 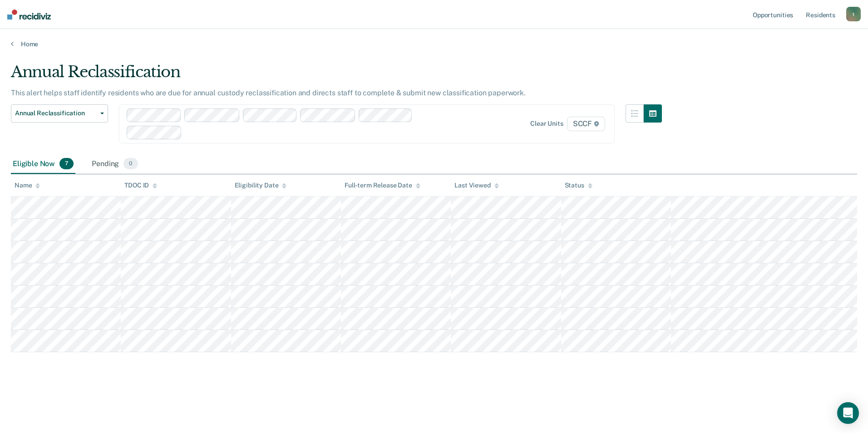 I want to click on div: Name, so click(x=27, y=185).